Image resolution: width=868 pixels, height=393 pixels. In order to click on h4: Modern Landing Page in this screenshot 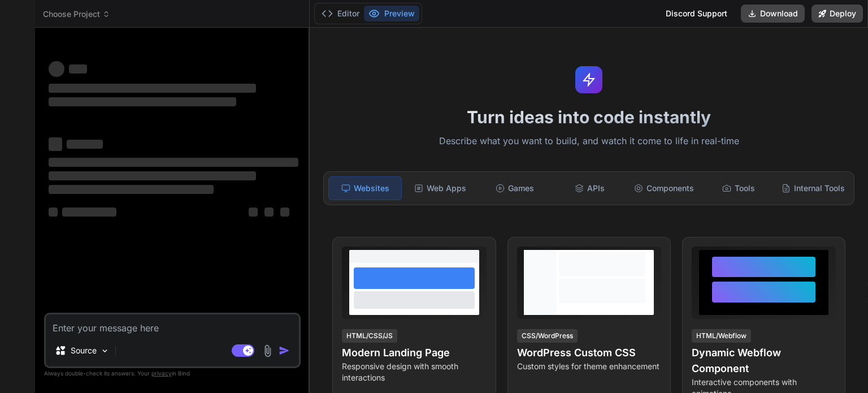, I will do `click(414, 353)`.